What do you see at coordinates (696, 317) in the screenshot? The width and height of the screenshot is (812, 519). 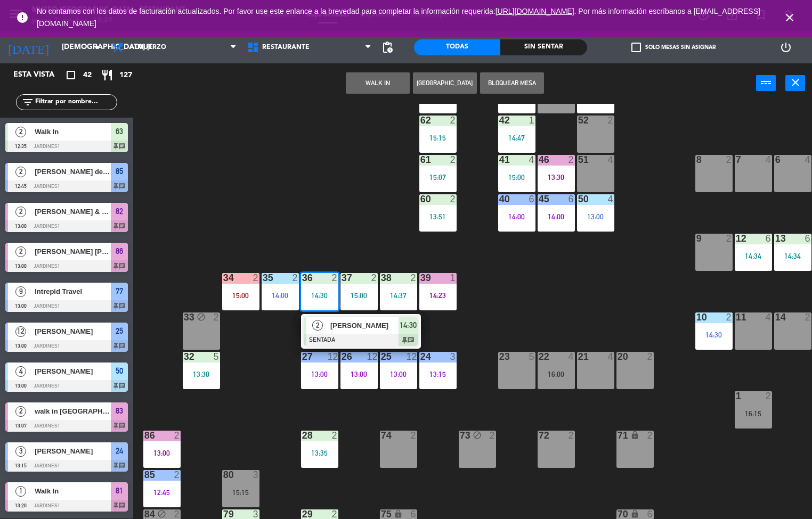 I see `div: 10` at bounding box center [696, 317].